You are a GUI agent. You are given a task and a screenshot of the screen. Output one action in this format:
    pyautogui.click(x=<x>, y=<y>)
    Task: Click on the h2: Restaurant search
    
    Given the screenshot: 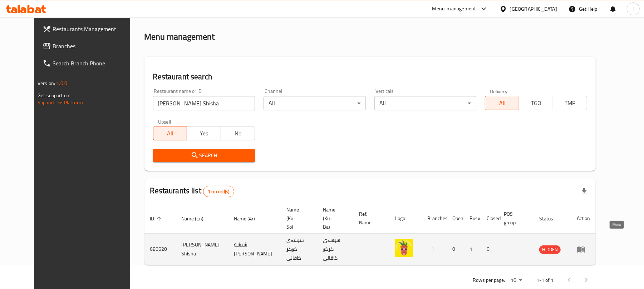 What is the action you would take?
    pyautogui.click(x=370, y=77)
    